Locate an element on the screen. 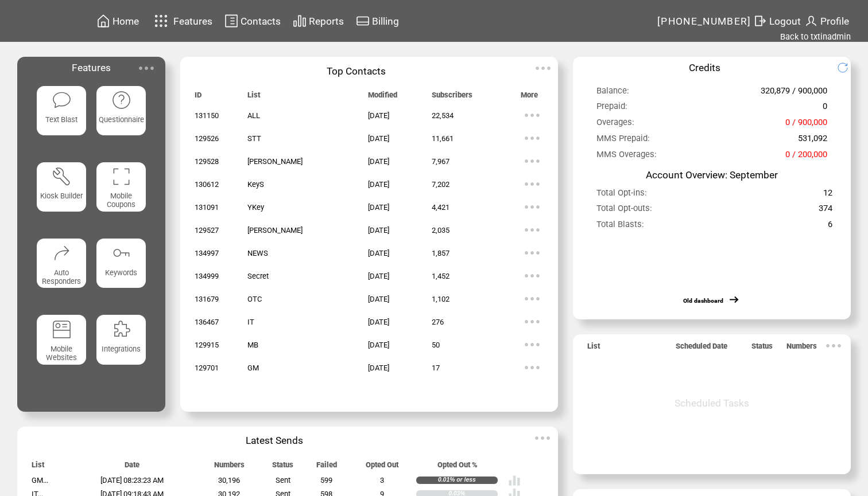 The image size is (868, 496). img: tool%201.svg is located at coordinates (61, 176).